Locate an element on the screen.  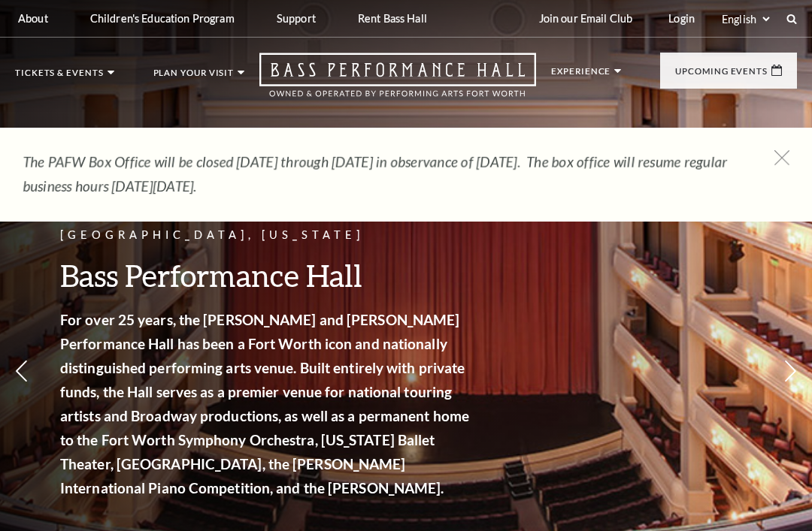
select: Select: is located at coordinates (745, 19).